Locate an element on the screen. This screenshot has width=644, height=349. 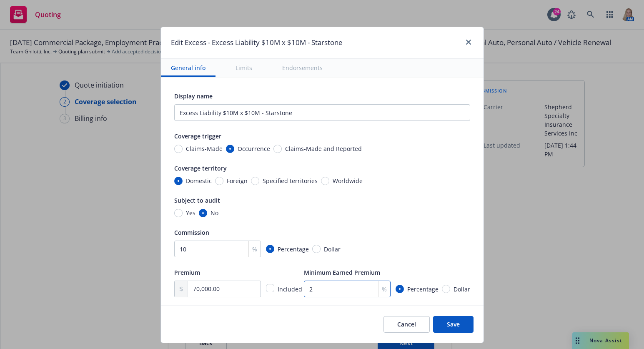
span: Foreign is located at coordinates (237, 180).